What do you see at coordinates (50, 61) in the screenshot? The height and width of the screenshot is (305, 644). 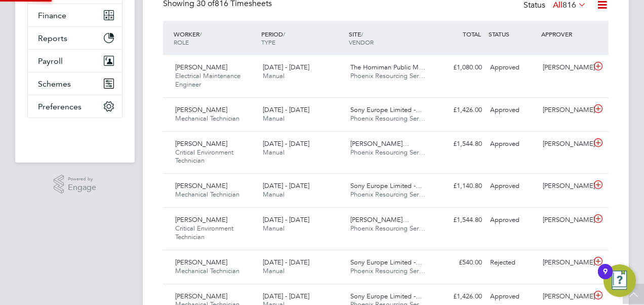 I see `span: Payroll` at bounding box center [50, 61].